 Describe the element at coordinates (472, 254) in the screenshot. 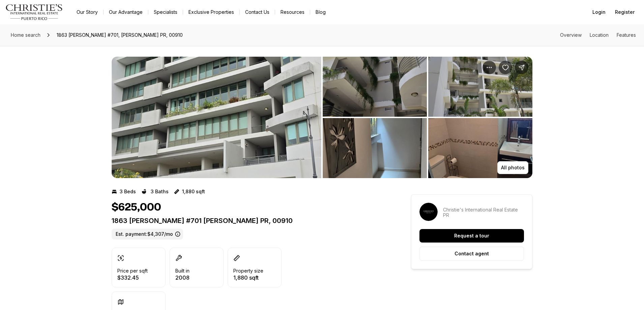

I see `button: Contact agent` at that location.